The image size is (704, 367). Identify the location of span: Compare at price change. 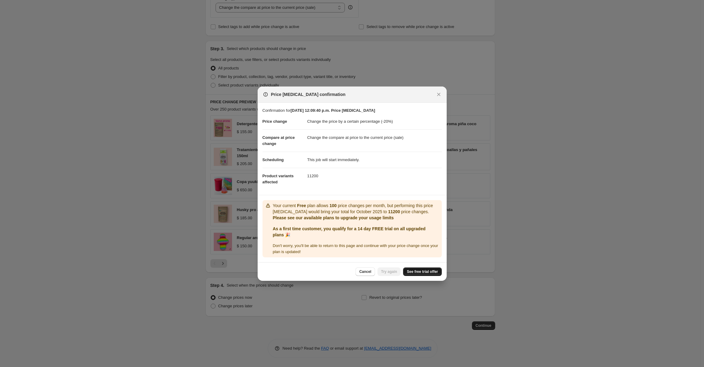
(279, 141).